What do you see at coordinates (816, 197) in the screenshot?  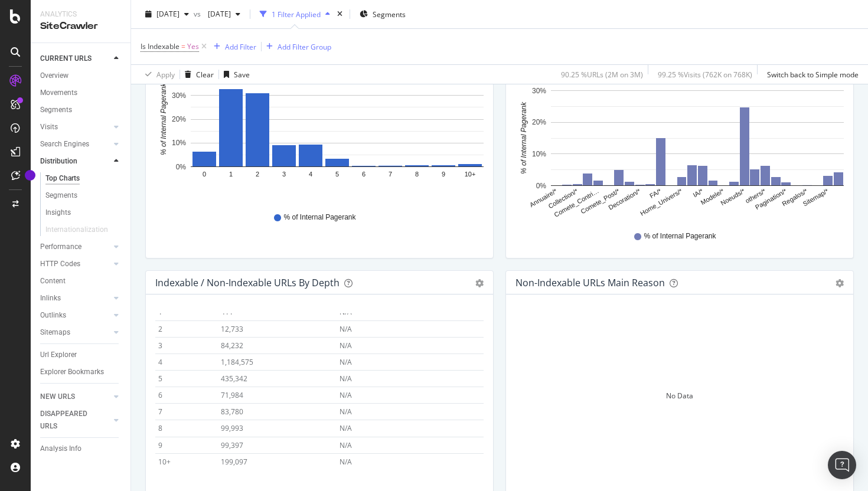 I see `text: Sitemap/*` at bounding box center [816, 197].